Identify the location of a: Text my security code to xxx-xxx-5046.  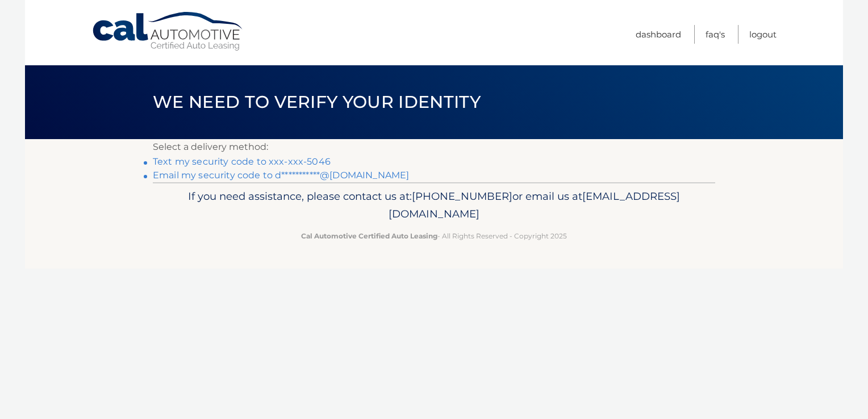
(241, 162).